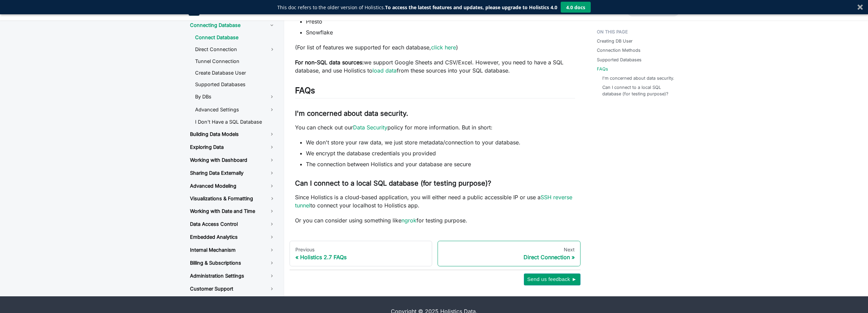  I want to click on a: PreviousHolistics 2.7 FAQs, so click(361, 254).